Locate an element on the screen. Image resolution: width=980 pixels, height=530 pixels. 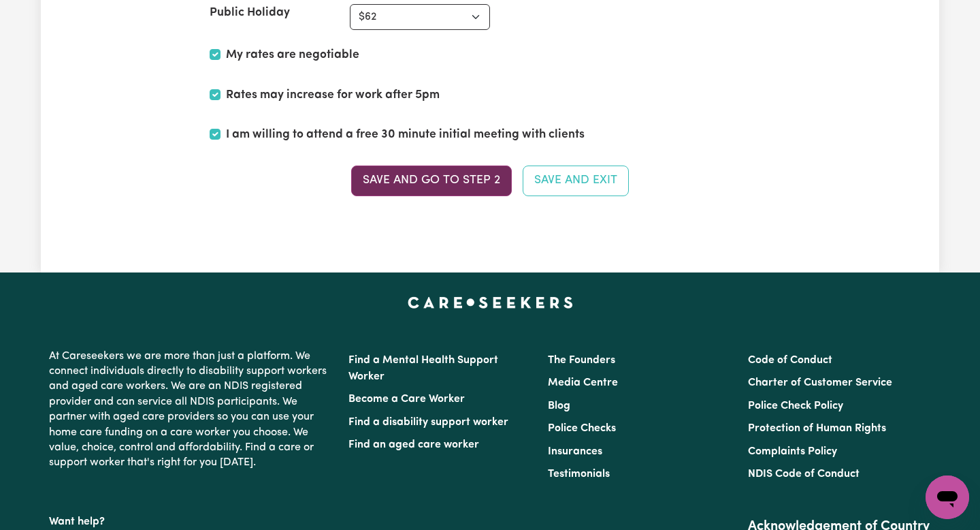
a: Testimonials is located at coordinates (579, 474).